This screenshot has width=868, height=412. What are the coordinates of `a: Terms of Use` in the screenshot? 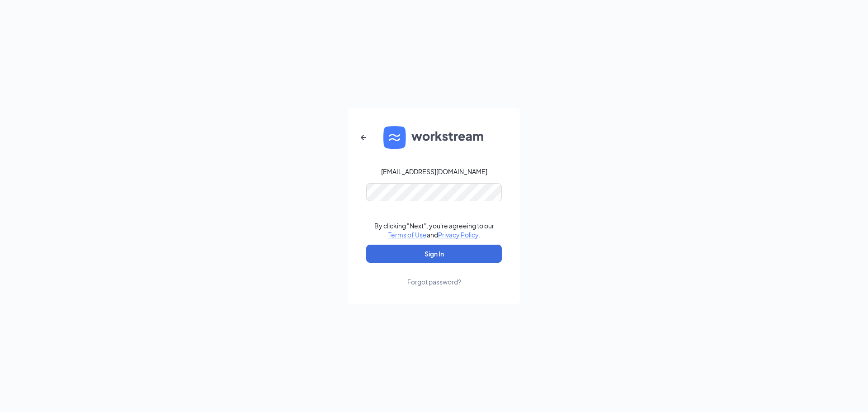 It's located at (407, 235).